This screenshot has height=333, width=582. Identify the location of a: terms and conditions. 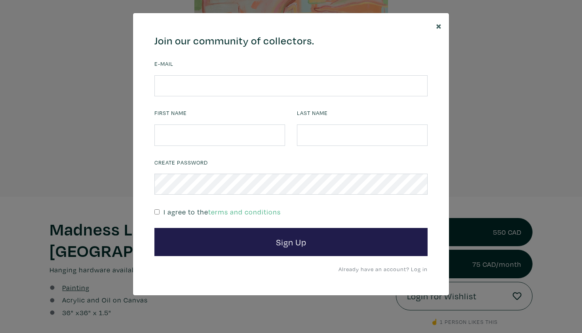
(244, 212).